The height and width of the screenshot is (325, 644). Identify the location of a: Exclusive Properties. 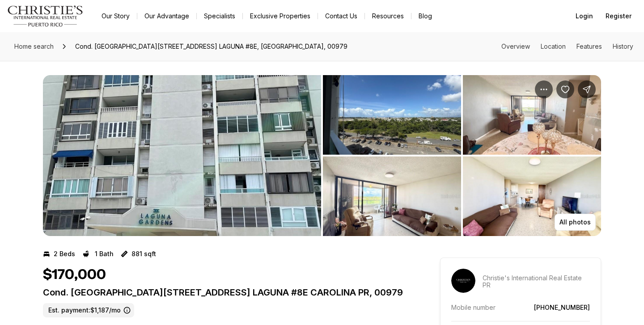
(280, 16).